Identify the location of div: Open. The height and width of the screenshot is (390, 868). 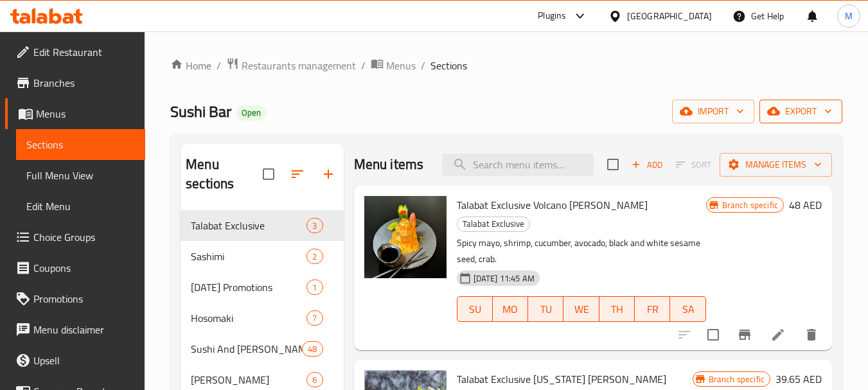
(251, 113).